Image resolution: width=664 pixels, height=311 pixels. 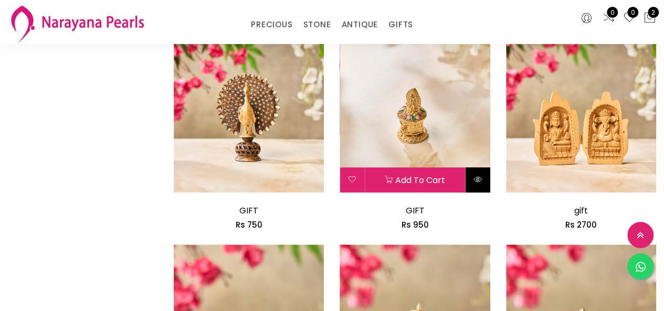 I want to click on button: 2, so click(x=650, y=18).